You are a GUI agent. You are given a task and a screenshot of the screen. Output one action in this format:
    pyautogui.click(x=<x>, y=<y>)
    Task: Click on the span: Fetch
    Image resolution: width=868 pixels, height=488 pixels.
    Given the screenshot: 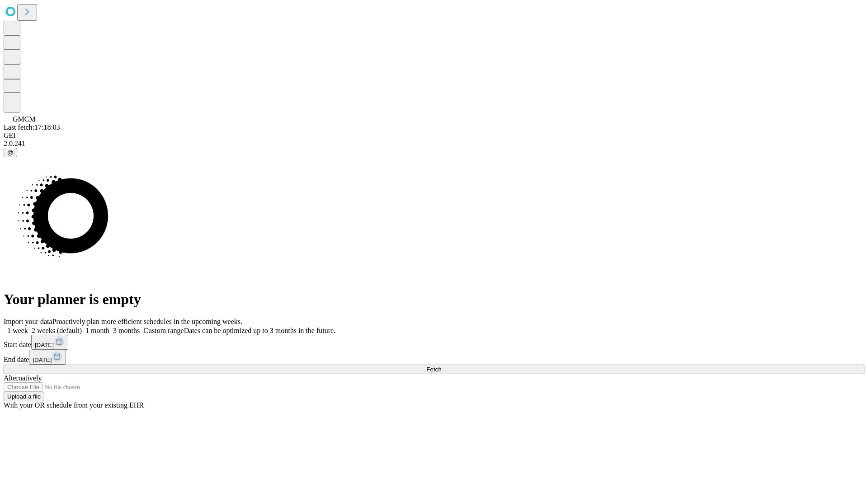 What is the action you would take?
    pyautogui.click(x=433, y=369)
    